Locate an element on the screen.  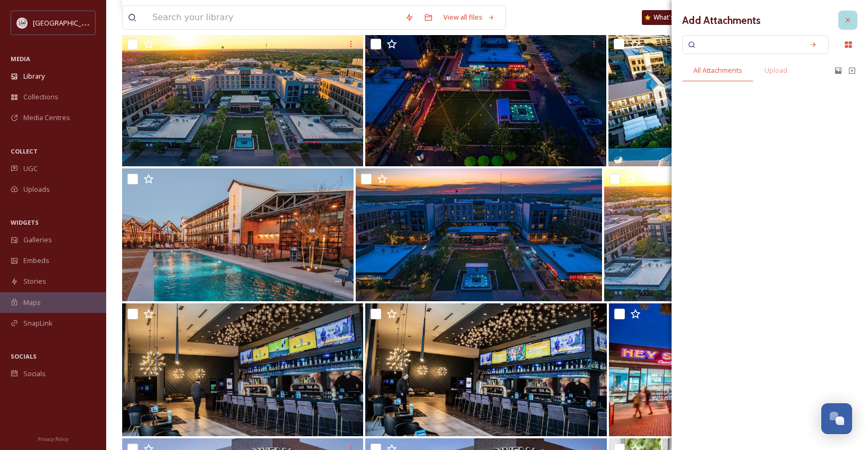
span: UGC is located at coordinates (31, 169).